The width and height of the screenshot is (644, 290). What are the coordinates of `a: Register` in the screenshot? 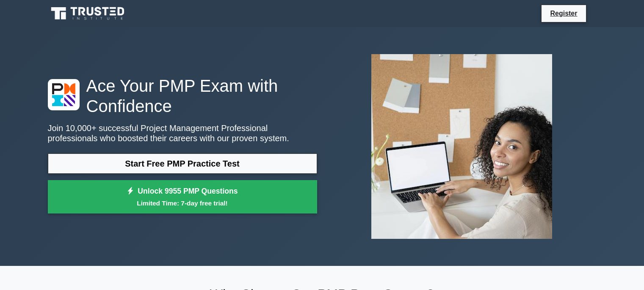 It's located at (563, 13).